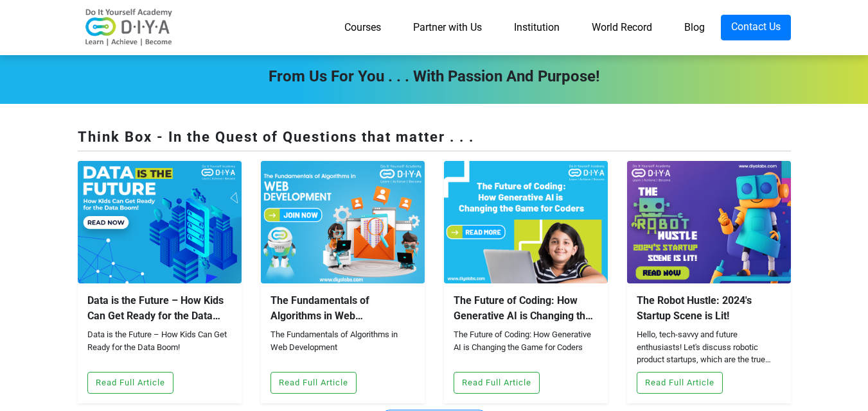 This screenshot has width=868, height=411. What do you see at coordinates (362, 28) in the screenshot?
I see `a: Courses` at bounding box center [362, 28].